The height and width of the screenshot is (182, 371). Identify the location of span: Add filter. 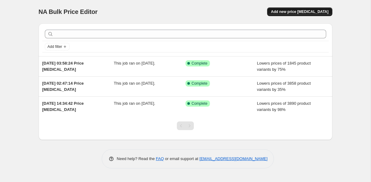
(55, 47).